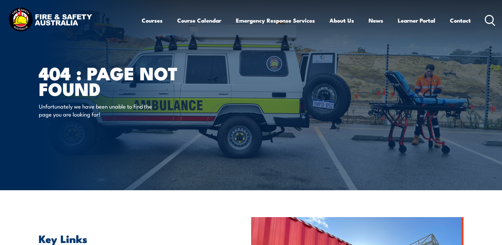 This screenshot has height=245, width=502. I want to click on p: Unfortunately we have been unable to find the page you are looking for!, so click(99, 110).